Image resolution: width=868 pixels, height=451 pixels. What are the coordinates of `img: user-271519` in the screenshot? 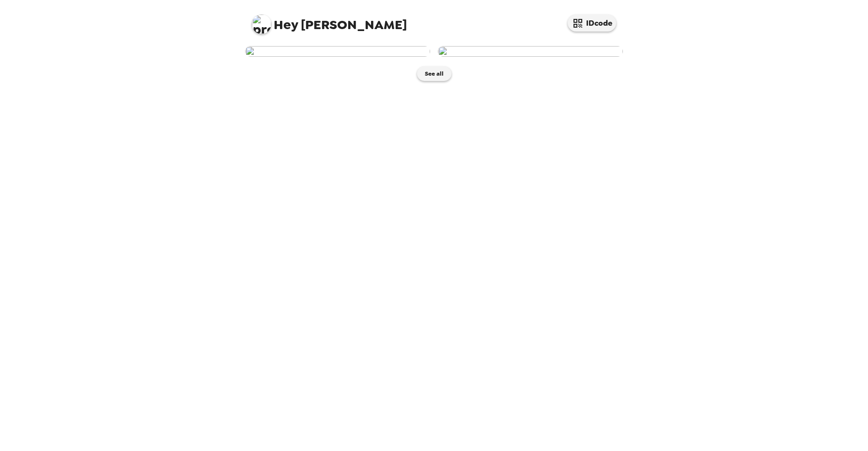 It's located at (337, 51).